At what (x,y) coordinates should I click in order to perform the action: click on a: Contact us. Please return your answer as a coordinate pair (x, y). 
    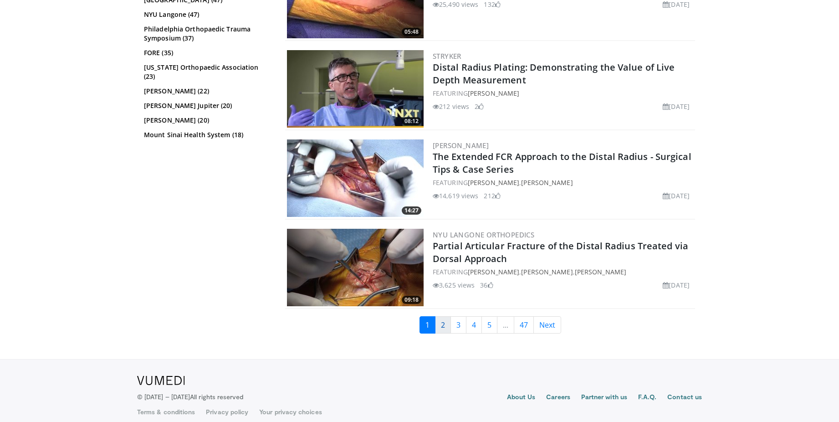
    Looking at the image, I should click on (684, 397).